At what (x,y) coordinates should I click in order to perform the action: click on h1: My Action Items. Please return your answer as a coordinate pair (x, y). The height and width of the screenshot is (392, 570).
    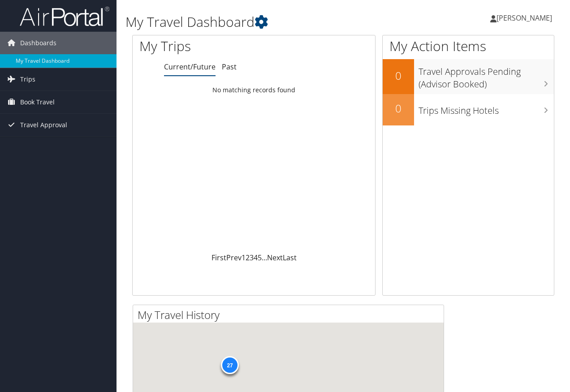
    Looking at the image, I should click on (468, 46).